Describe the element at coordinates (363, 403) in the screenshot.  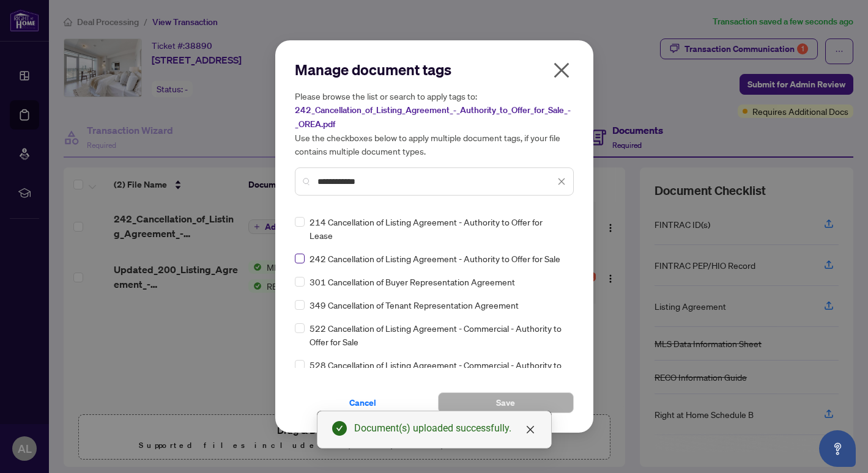
I see `button: Cancel` at that location.